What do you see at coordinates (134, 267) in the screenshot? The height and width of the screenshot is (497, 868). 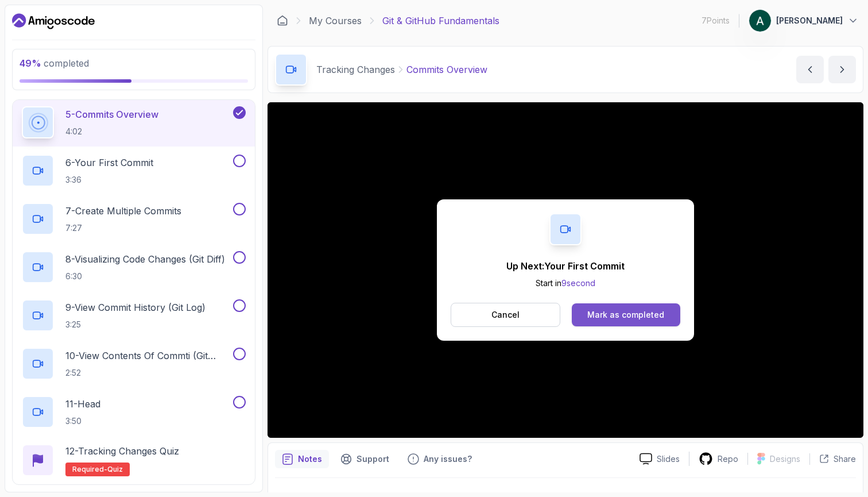 I see `button: 8-Visualizing Code Changes (Git Diff)6:30` at bounding box center [134, 267].